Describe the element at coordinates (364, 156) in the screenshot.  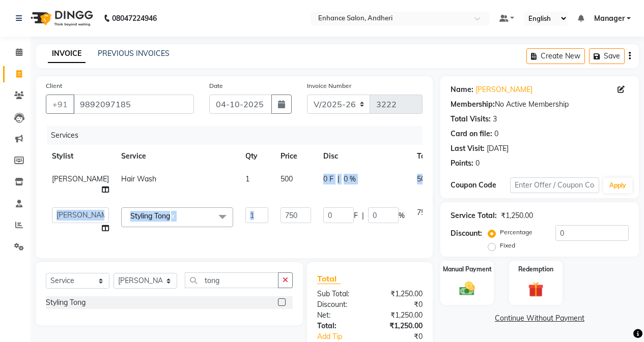
I see `th: Disc` at that location.